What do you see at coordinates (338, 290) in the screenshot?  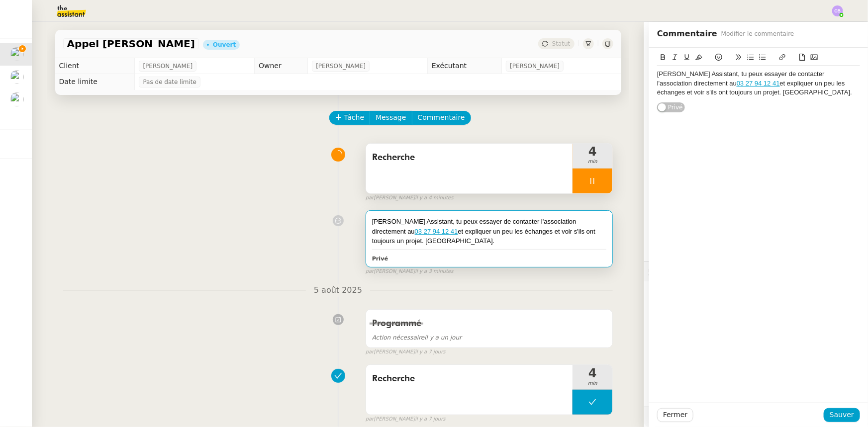 I see `span: 5 août 2025` at bounding box center [338, 290].